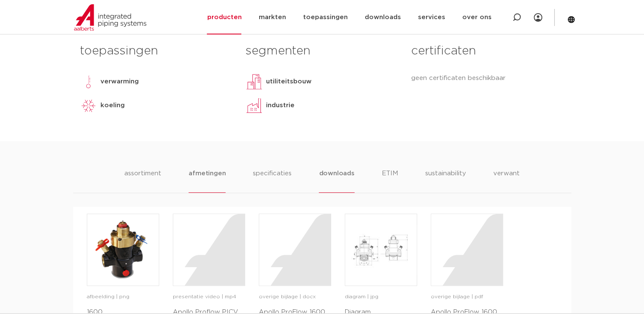 The height and width of the screenshot is (314, 644). Describe the element at coordinates (156, 51) in the screenshot. I see `h3: toepassingen` at that location.